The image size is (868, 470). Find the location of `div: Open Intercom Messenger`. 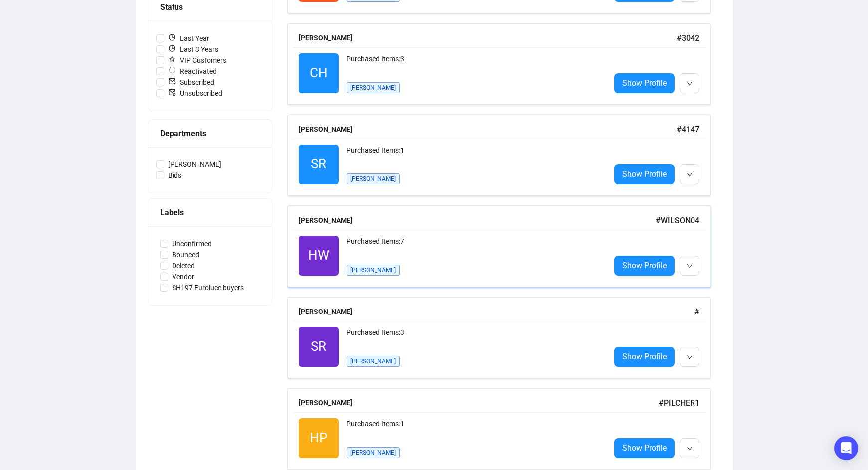

div: Open Intercom Messenger is located at coordinates (846, 448).